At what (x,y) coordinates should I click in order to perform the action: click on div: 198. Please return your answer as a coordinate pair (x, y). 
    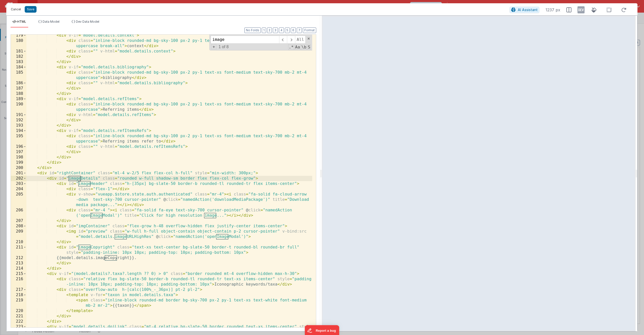
    Looking at the image, I should click on (19, 157).